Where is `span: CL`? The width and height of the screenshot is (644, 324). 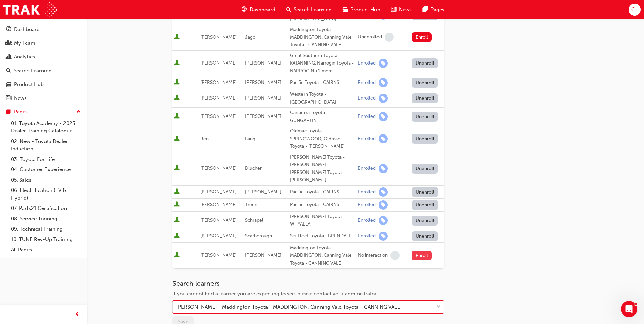 span: CL is located at coordinates (635, 9).